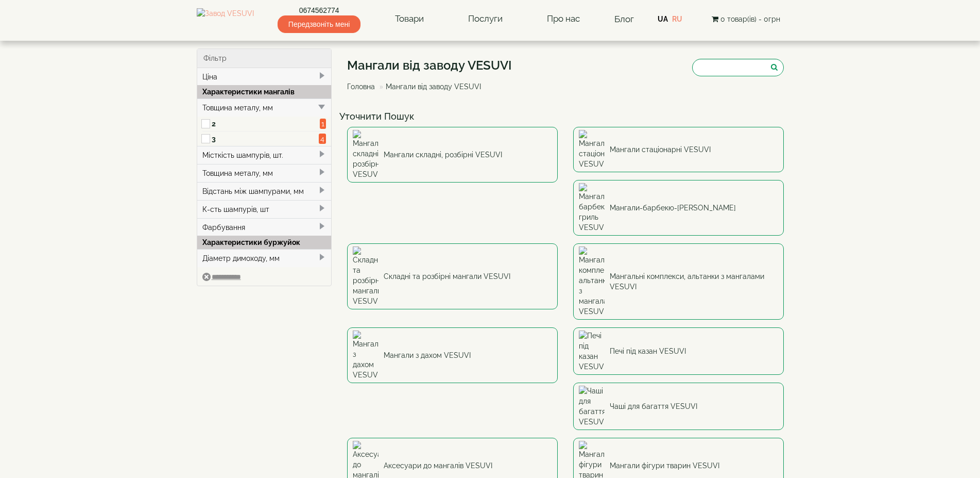 This screenshot has width=980, height=478. I want to click on a: Про нас, so click(564, 19).